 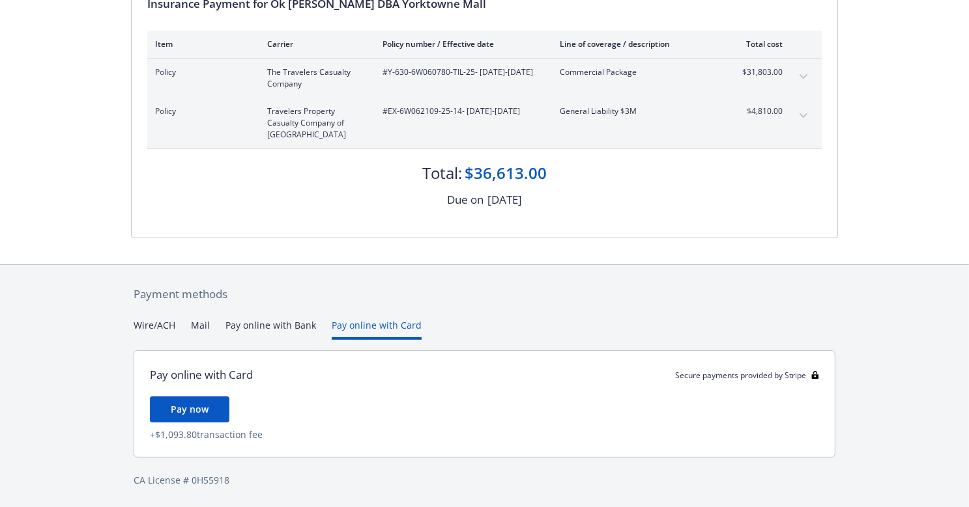 I want to click on div: Line of coverage / description, so click(x=636, y=44).